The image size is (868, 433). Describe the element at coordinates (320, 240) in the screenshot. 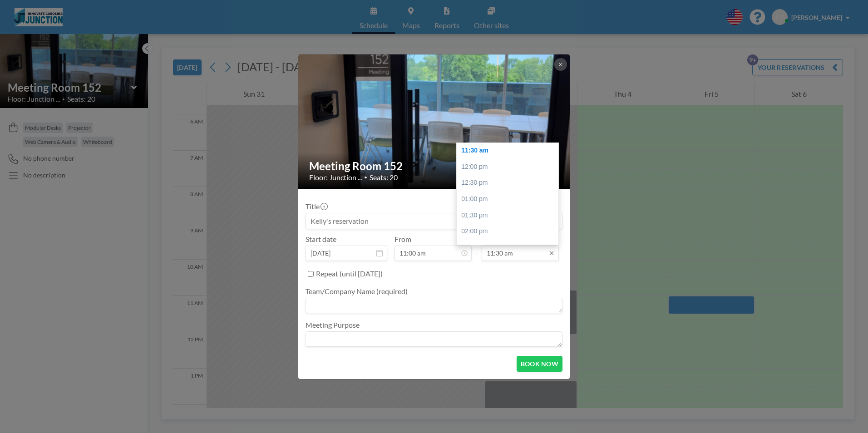

I see `label: Start date` at that location.